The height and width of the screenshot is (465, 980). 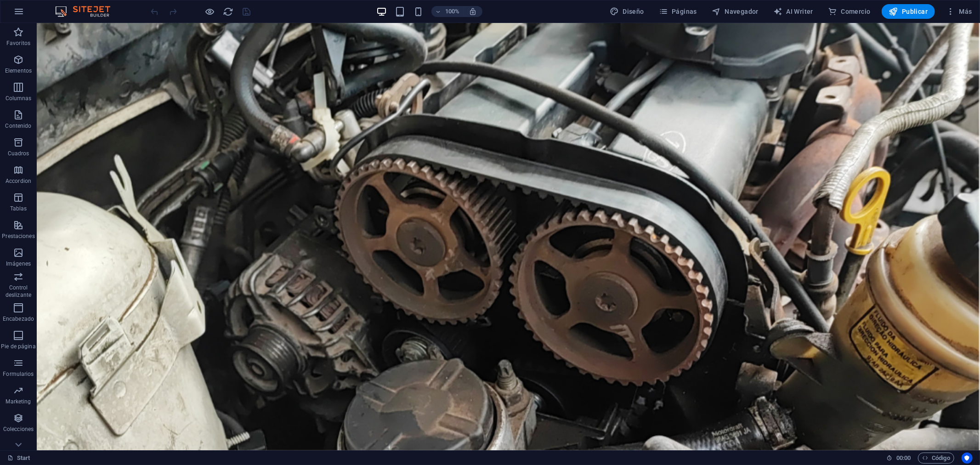 I want to click on i: Al redimensionar, ajustar el nivel de zoom automáticamente para ajustarse al dispositivo elegido., so click(x=473, y=11).